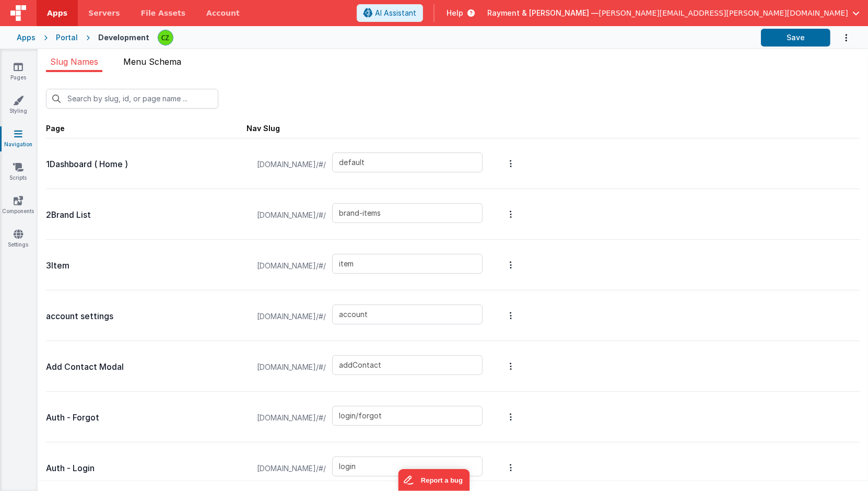 The image size is (868, 491). What do you see at coordinates (795, 38) in the screenshot?
I see `button: Save` at bounding box center [795, 38].